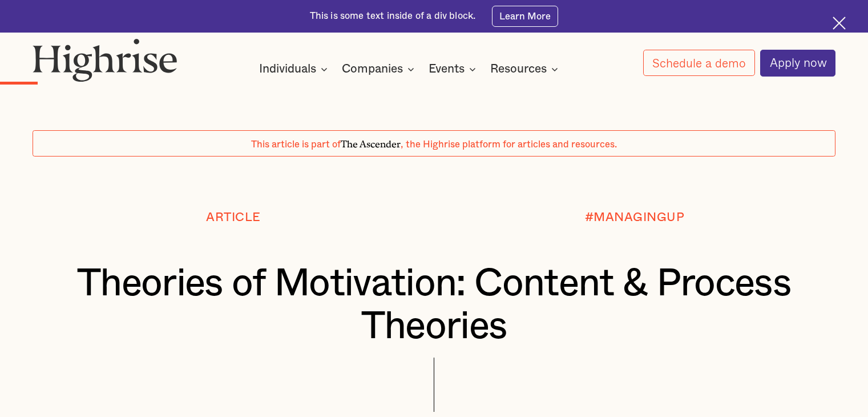 The width and height of the screenshot is (868, 417). I want to click on img: Cross icon, so click(839, 23).